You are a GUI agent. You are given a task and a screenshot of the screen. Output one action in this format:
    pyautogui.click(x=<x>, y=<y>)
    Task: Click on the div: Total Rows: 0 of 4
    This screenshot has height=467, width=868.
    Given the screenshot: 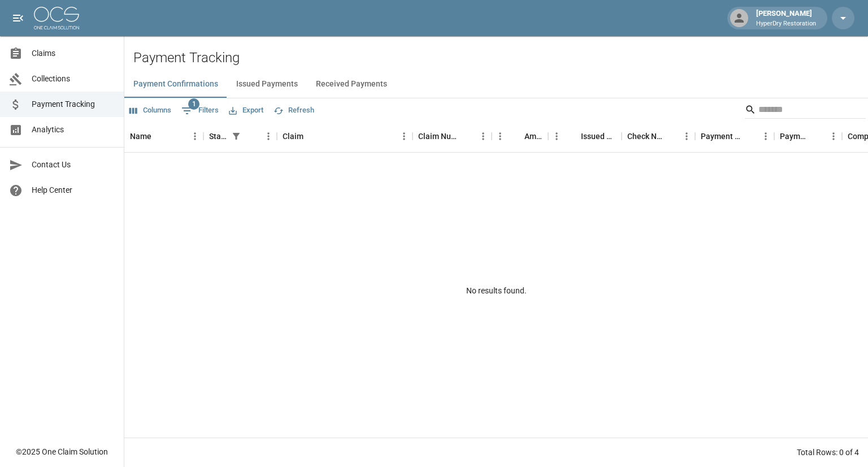 What is the action you would take?
    pyautogui.click(x=828, y=453)
    